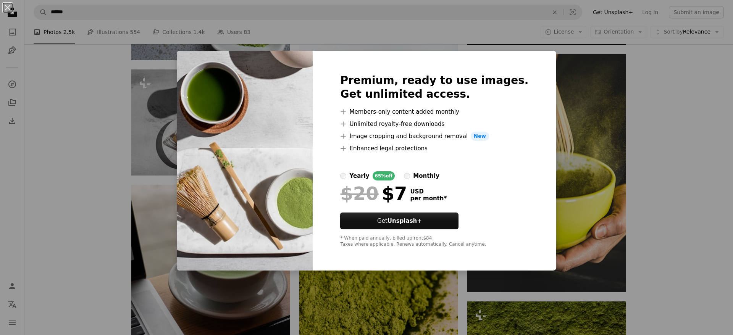 This screenshot has width=733, height=335. What do you see at coordinates (434, 112) in the screenshot?
I see `li: Members-only content added monthly` at bounding box center [434, 112].